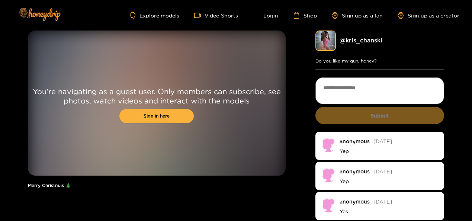  Describe the element at coordinates (305, 15) in the screenshot. I see `a: Shop` at that location.